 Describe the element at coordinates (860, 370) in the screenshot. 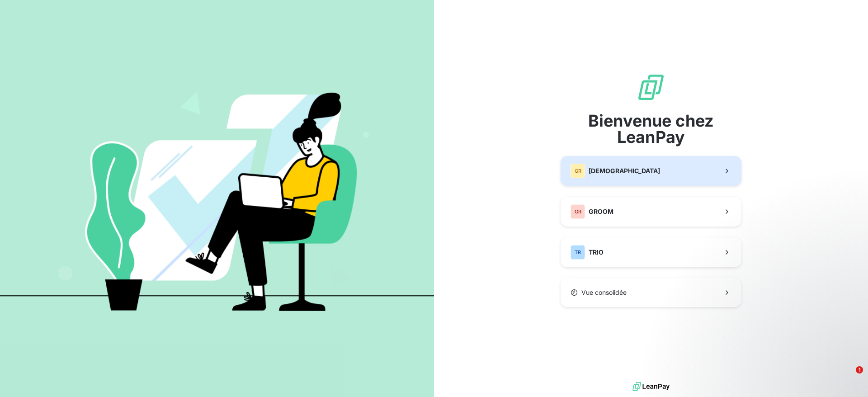

I see `span: 1` at that location.